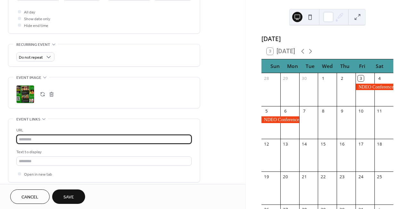 Image resolution: width=409 pixels, height=209 pixels. What do you see at coordinates (69, 197) in the screenshot?
I see `span: Save` at bounding box center [69, 197].